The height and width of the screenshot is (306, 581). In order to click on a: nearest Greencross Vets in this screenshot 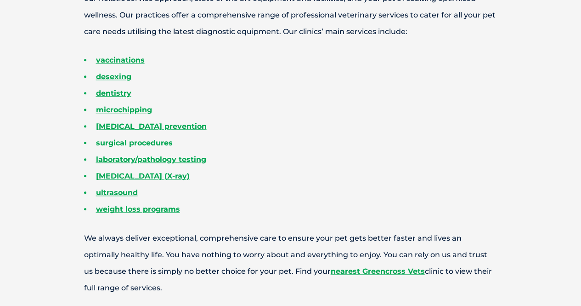, I will do `click(378, 271)`.